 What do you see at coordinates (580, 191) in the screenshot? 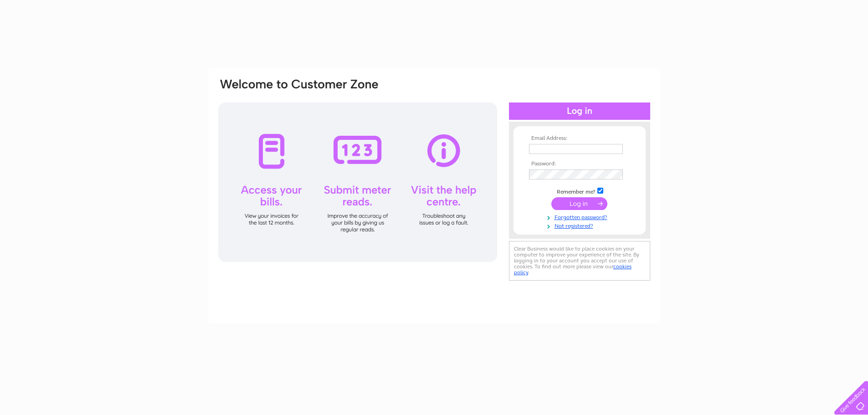
I see `td: Remember me?` at bounding box center [580, 191].